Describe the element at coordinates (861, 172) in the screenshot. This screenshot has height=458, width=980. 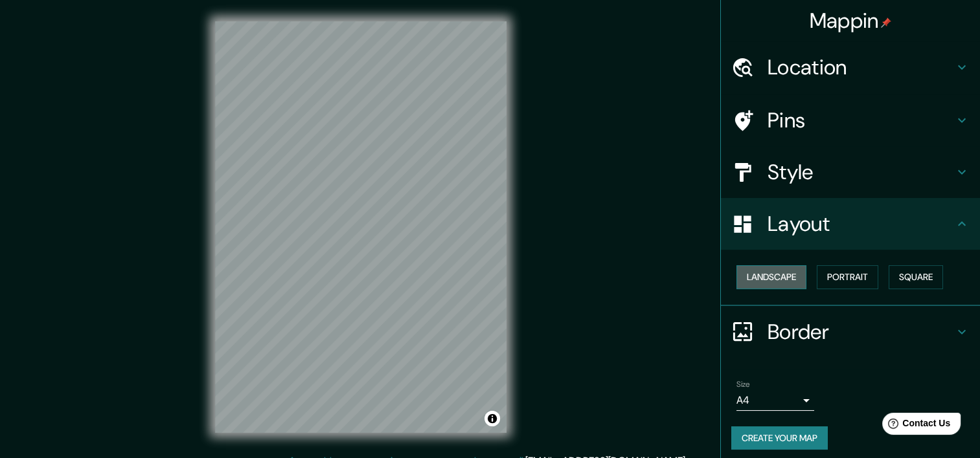
I see `h4: Style` at that location.